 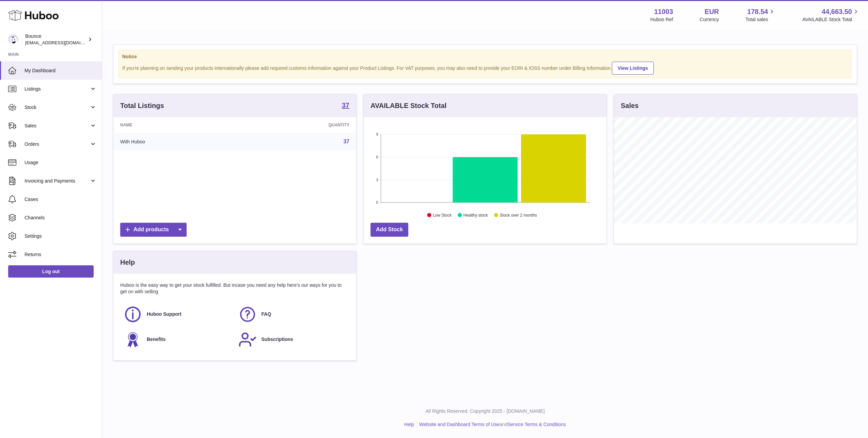 I want to click on div: If you're planning on sending your products internationally please add required customs informati..., so click(x=485, y=67).